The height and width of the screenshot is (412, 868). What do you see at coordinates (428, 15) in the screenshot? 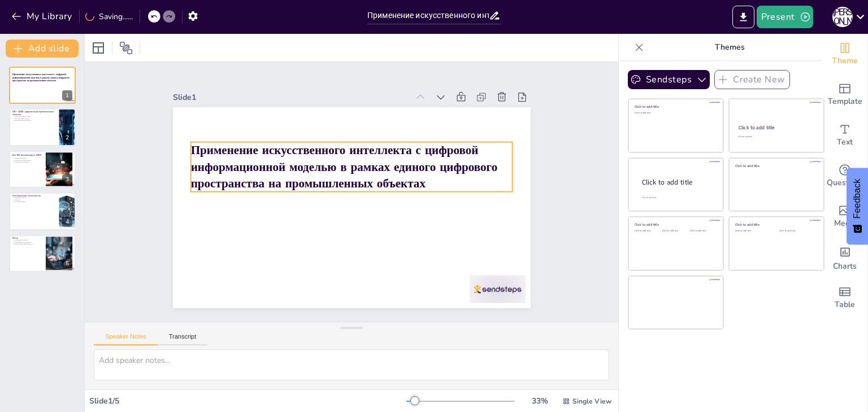
I see `input: Insert title` at bounding box center [428, 15].